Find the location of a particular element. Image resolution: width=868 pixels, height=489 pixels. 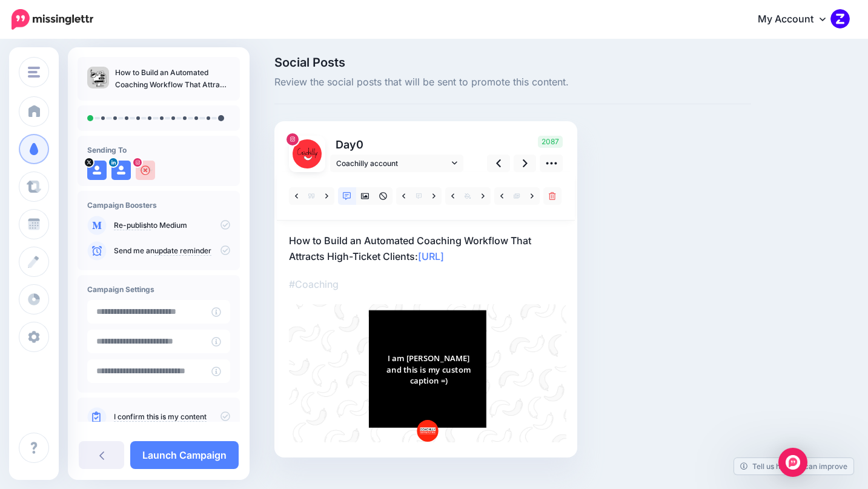

span: Review the social posts that will be sent to promote this content. is located at coordinates (513, 82).